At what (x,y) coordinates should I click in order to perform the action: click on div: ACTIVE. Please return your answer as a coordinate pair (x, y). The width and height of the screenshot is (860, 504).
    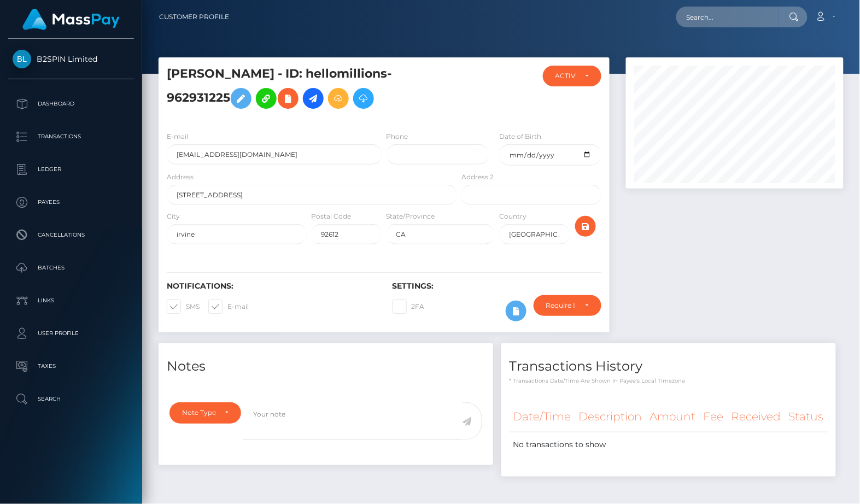
    Looking at the image, I should click on (566, 76).